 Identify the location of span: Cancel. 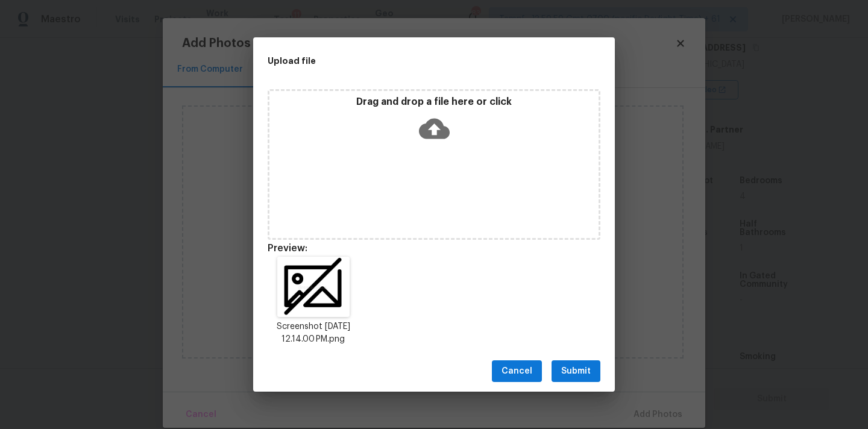
(517, 371).